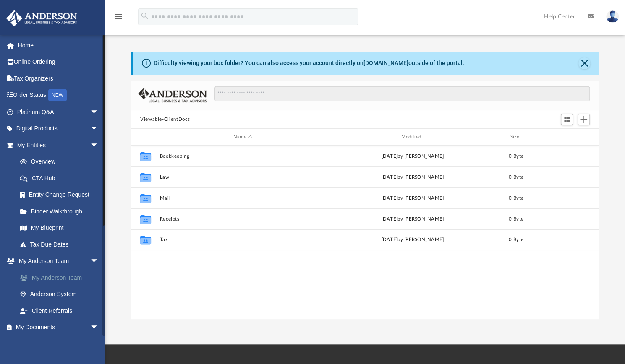 This screenshot has width=625, height=364. I want to click on button: Bookkeeping, so click(243, 156).